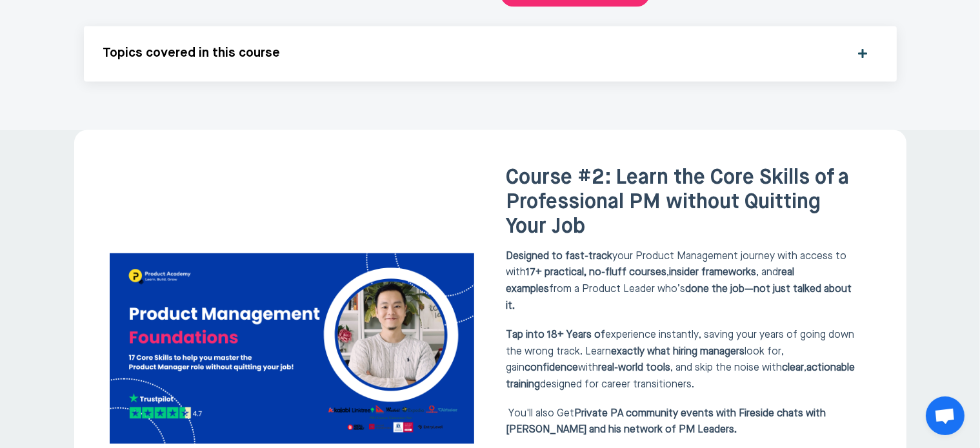  What do you see at coordinates (678, 202) in the screenshot?
I see `span: Course #2: Learn the Core Skills of a Professional PM without Quitting Your Job` at bounding box center [678, 202].